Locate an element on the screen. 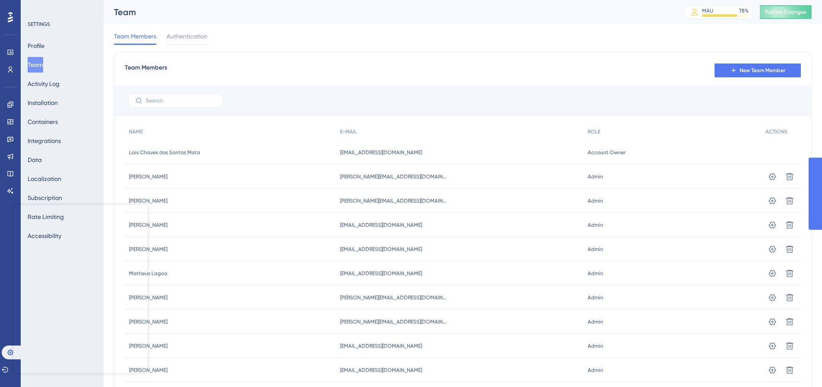  span: Authentication is located at coordinates (187, 36).